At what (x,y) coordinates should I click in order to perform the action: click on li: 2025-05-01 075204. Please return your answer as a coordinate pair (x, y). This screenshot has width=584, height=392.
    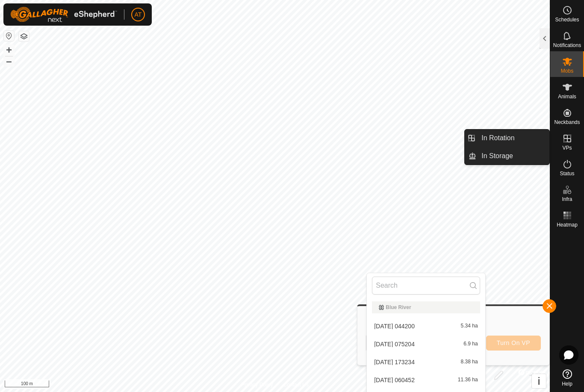
    Looking at the image, I should click on (426, 344).